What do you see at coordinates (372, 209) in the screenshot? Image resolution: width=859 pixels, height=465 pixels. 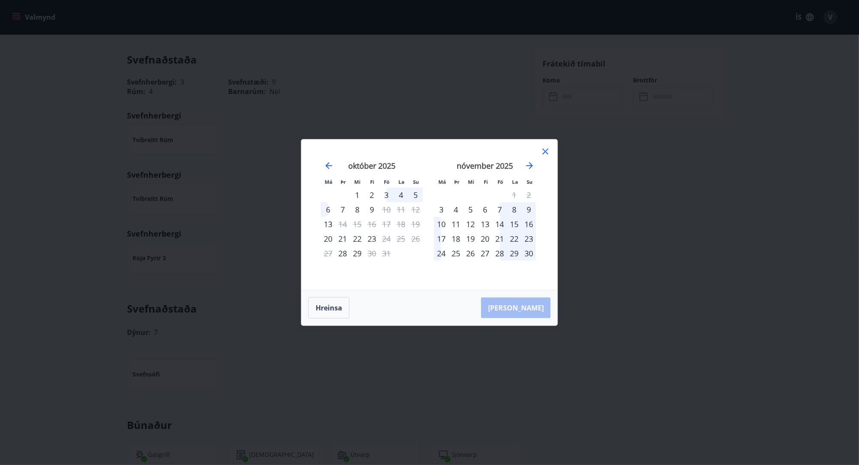 I see `td: fimmtudagur, 9. október 2025` at bounding box center [372, 209].